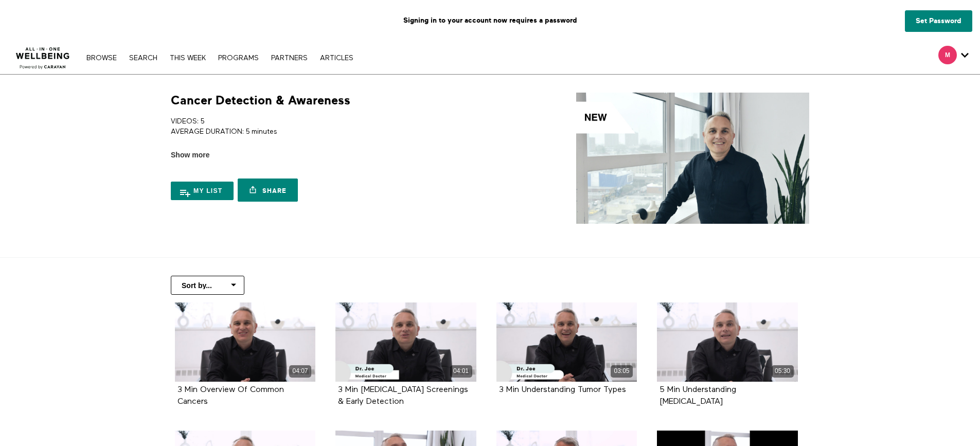 The height and width of the screenshot is (446, 980). I want to click on a: Search, so click(143, 58).